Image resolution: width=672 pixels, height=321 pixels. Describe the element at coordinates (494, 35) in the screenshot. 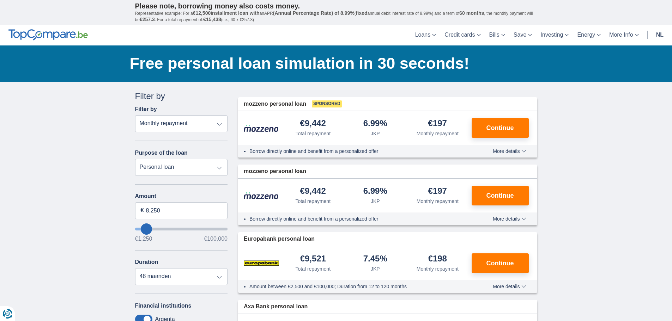

I see `font: Bills` at that location.